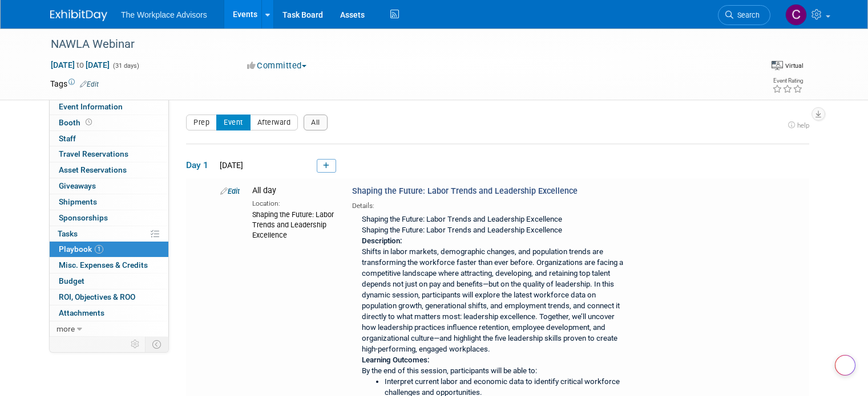 The width and height of the screenshot is (868, 396). What do you see at coordinates (382, 240) in the screenshot?
I see `b: Description:` at bounding box center [382, 240].